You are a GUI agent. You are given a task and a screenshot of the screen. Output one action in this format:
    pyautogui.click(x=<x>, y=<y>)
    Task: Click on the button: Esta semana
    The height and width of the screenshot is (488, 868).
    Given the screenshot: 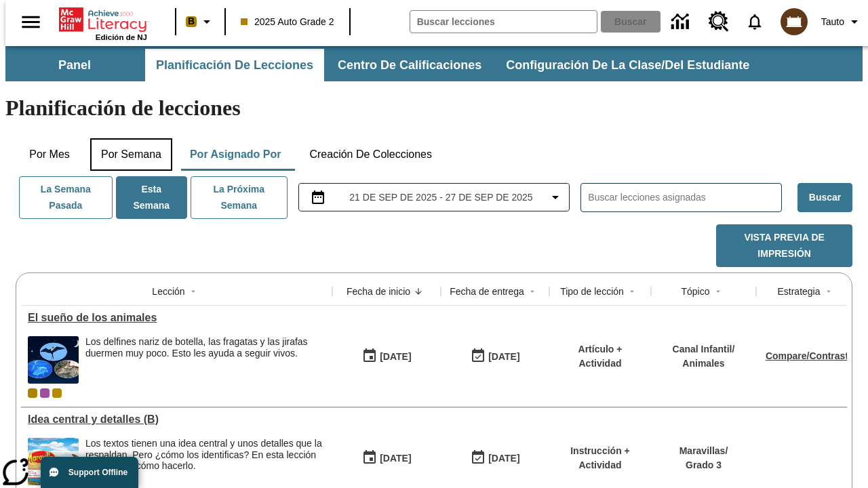 What is the action you would take?
    pyautogui.click(x=151, y=197)
    